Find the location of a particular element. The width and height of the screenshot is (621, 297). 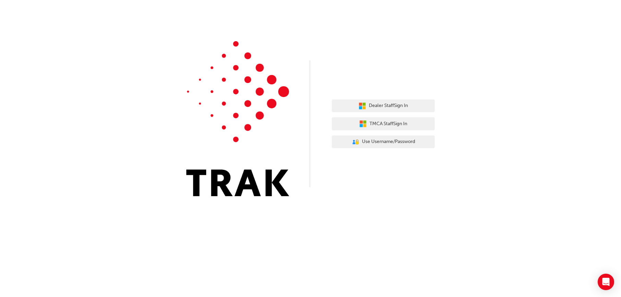

span: TMCA Staff Sign In is located at coordinates (389, 124).